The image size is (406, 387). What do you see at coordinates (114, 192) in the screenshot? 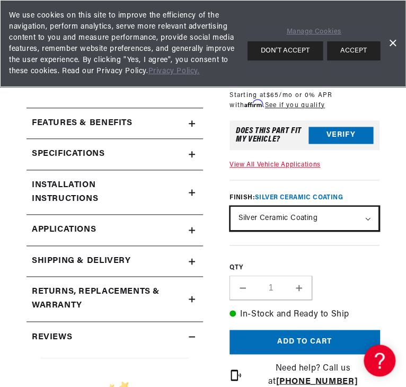
I see `summary: Installation instructions` at bounding box center [114, 192].